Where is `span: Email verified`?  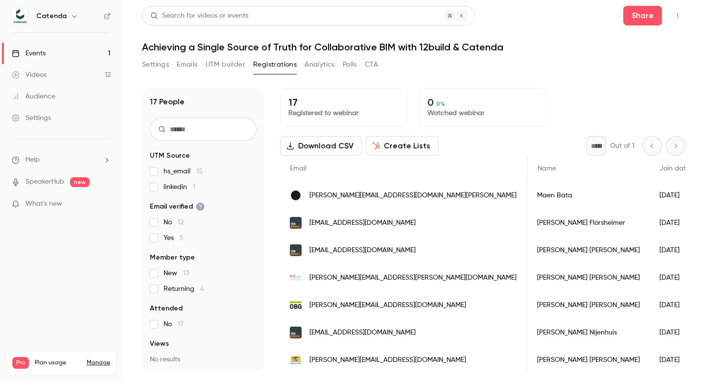
span: Email verified is located at coordinates (177, 207).